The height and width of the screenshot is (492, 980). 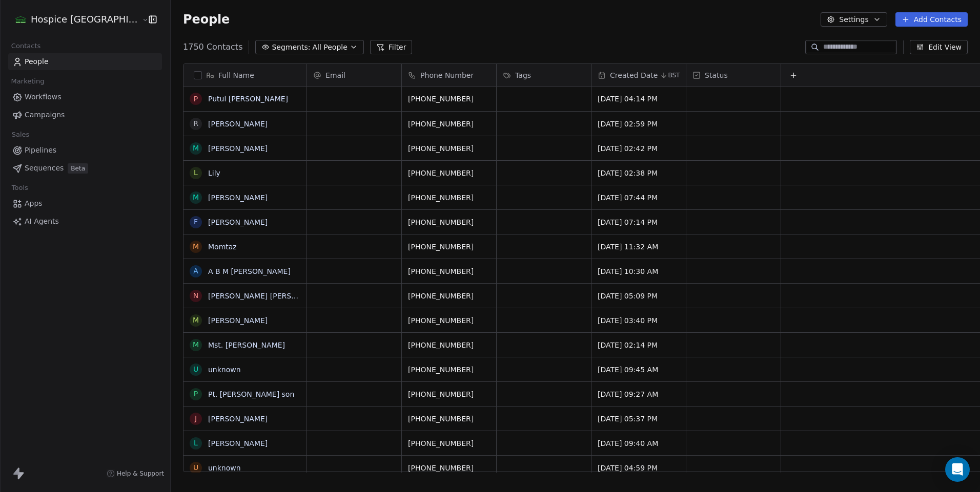 I want to click on div: F, so click(x=196, y=222).